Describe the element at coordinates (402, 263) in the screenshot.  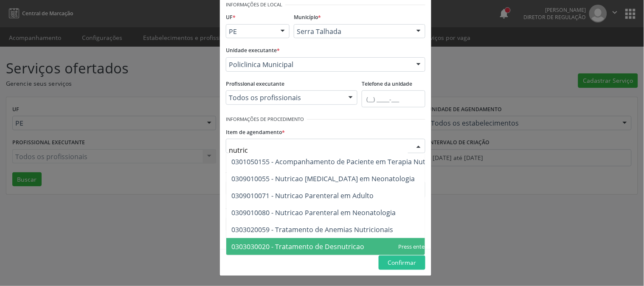
I see `button: Confirmar` at that location.